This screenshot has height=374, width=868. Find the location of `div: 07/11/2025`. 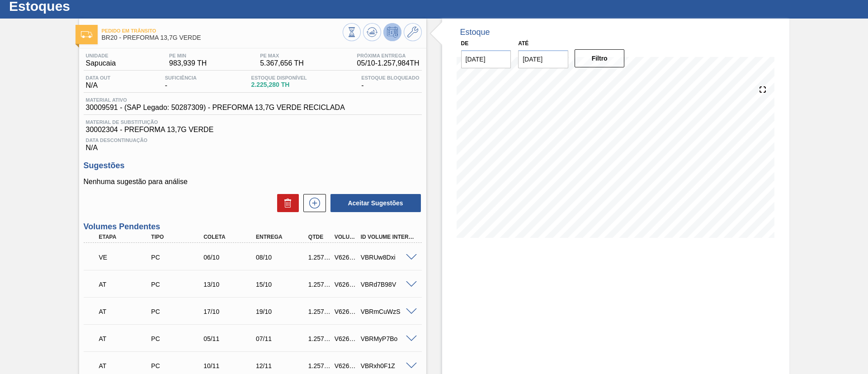

div: 07/11/2025 is located at coordinates (283, 339).